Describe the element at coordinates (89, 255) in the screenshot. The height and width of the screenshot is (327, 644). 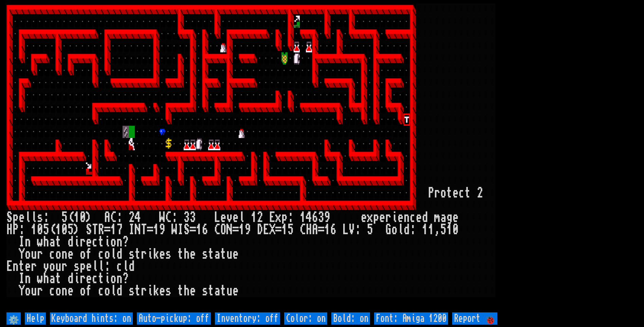
I see `div: f` at that location.